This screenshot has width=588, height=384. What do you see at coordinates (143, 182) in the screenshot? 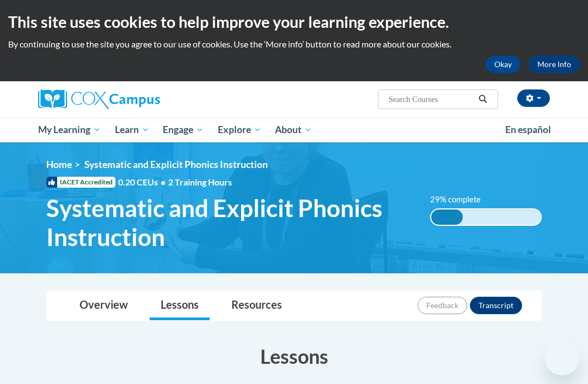
I see `span: 0.20 CEUs` at bounding box center [143, 182].